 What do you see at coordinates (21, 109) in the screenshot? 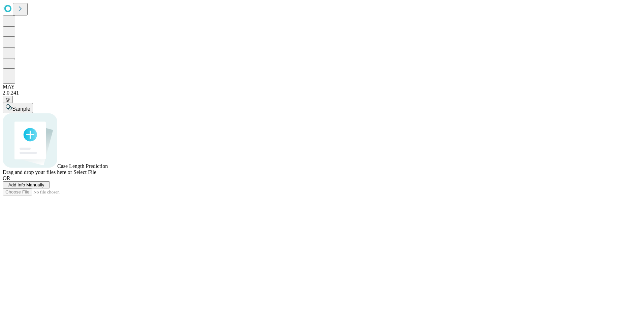
I see `span: Sample` at bounding box center [21, 109].